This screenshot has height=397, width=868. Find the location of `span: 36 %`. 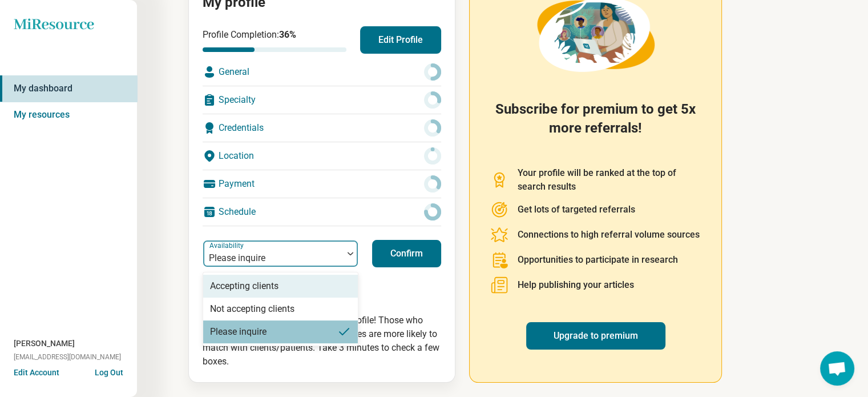

span: 36 % is located at coordinates (287, 34).